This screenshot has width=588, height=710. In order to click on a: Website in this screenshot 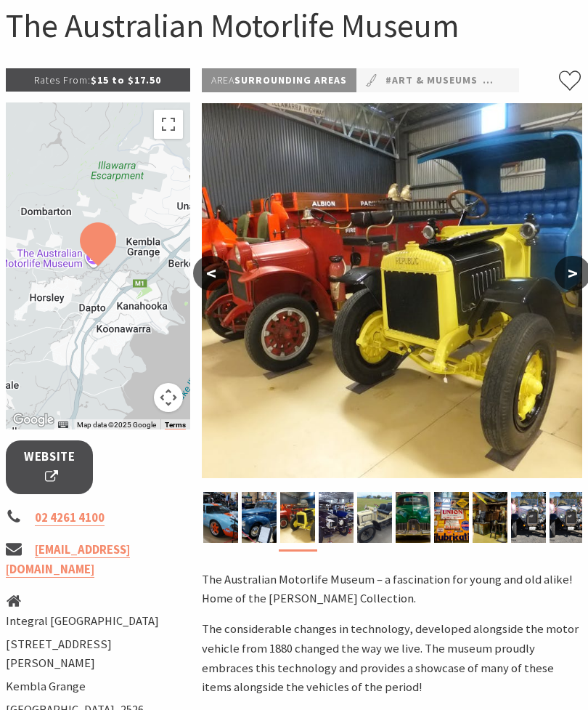, I will do `click(49, 467)`.